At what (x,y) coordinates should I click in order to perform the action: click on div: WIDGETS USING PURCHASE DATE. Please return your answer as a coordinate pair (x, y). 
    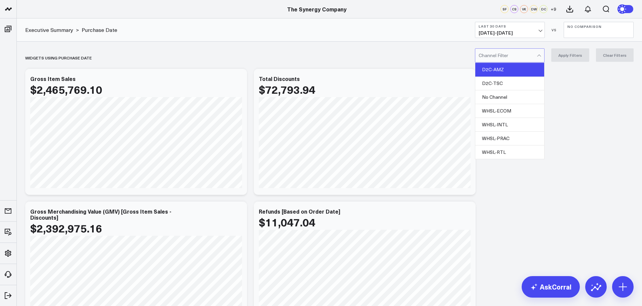
    Looking at the image, I should click on (58, 58).